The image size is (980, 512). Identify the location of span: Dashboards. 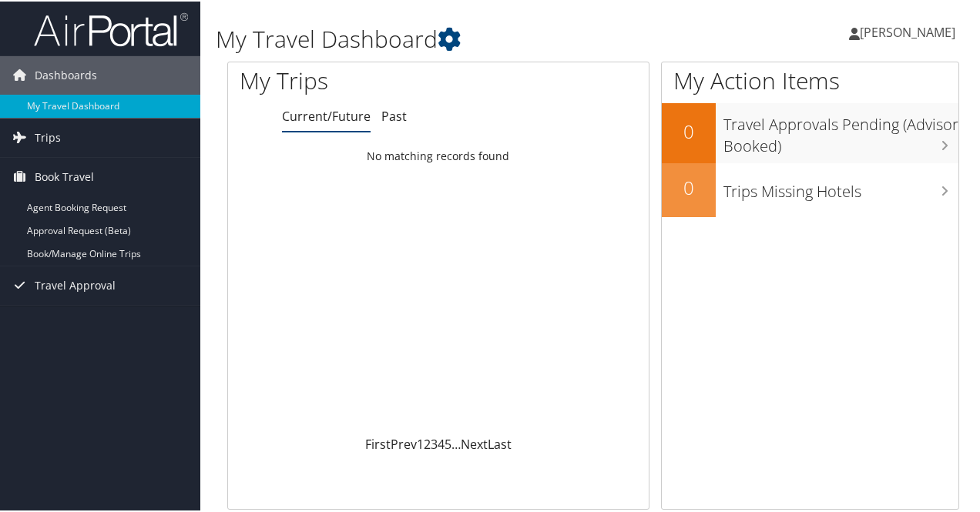
(65, 74).